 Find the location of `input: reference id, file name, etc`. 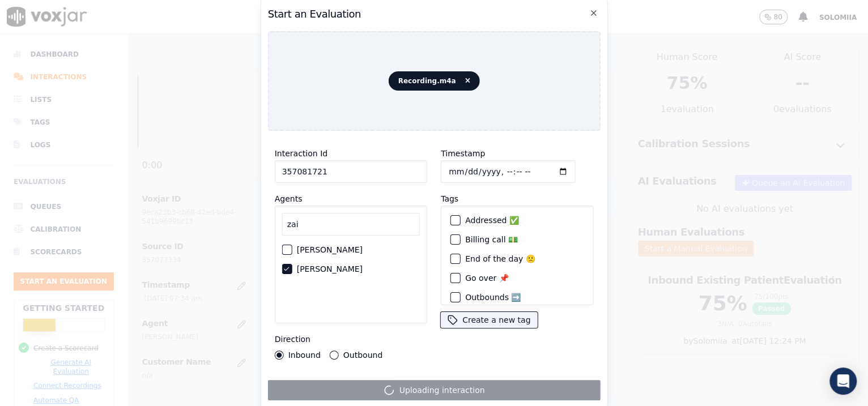

input: reference id, file name, etc is located at coordinates (351, 172).